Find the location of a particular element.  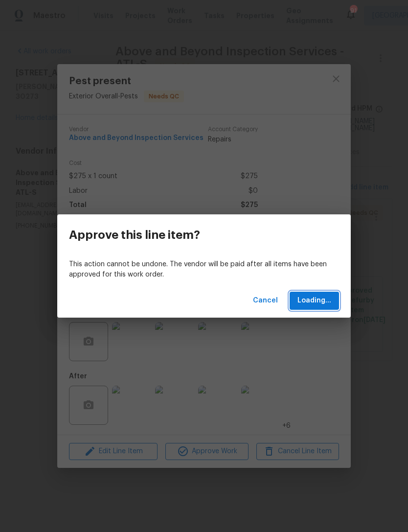

h3: Approve this line item? is located at coordinates (135, 235).